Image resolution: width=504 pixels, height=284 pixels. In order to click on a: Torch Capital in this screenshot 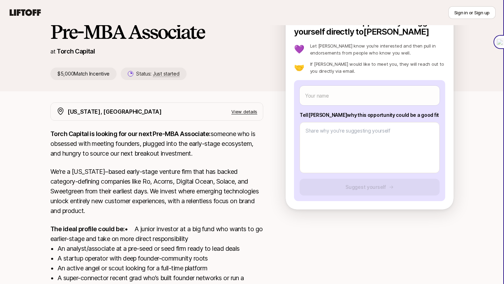, I will do `click(76, 51)`.